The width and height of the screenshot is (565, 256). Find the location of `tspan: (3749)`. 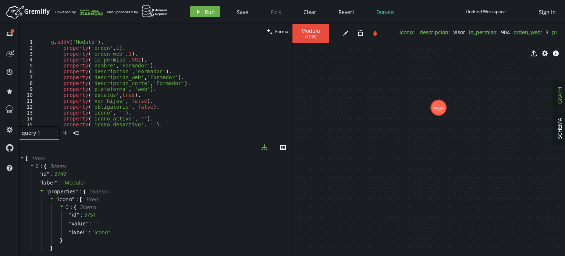

tspan: (3749) is located at coordinates (439, 110).